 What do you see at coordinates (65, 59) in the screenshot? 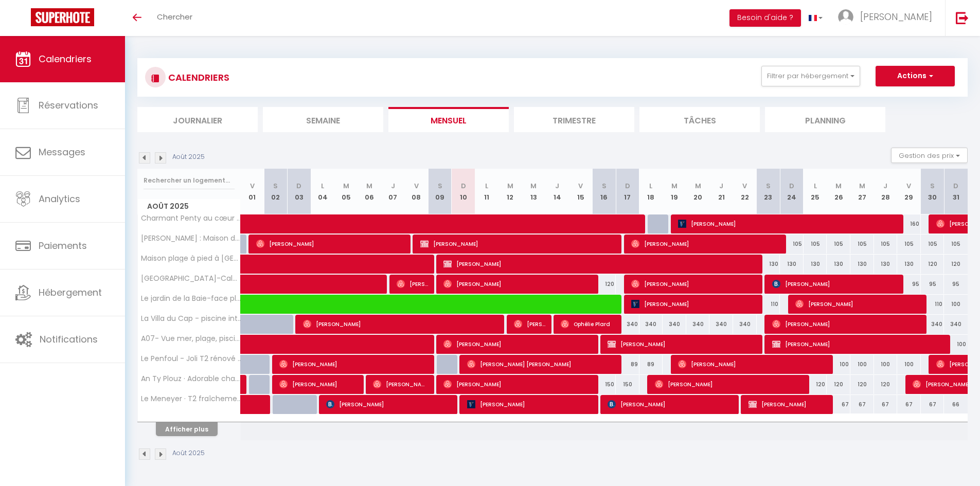
I see `span: Calendriers` at bounding box center [65, 59].